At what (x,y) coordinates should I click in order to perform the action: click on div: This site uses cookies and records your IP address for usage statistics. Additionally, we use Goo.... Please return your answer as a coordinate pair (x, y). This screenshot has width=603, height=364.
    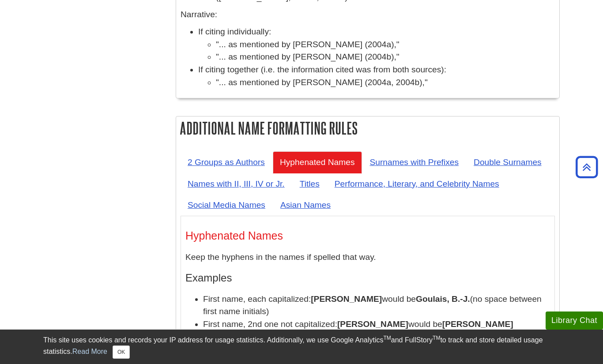
    Looking at the image, I should click on (302, 347).